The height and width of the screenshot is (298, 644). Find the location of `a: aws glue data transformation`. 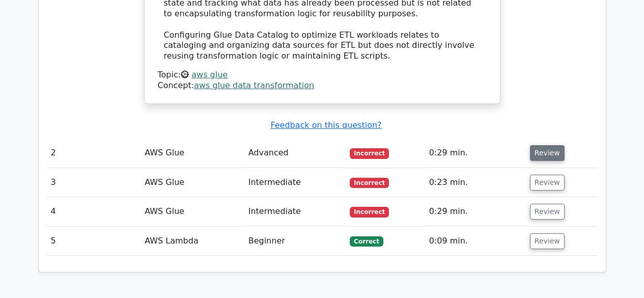

a: aws glue data transformation is located at coordinates (254, 85).